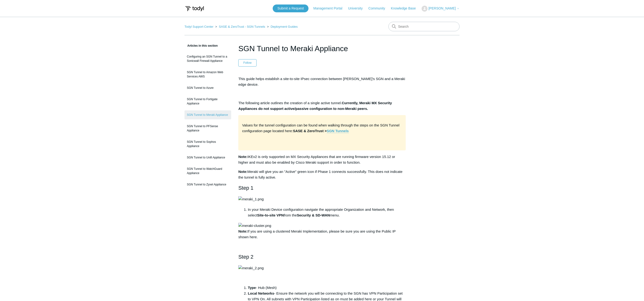  I want to click on input: Search, so click(423, 27).